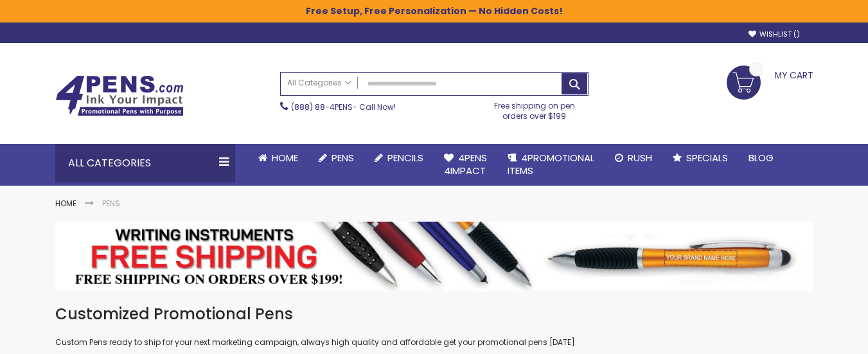 The width and height of the screenshot is (868, 354). Describe the element at coordinates (285, 157) in the screenshot. I see `span: Home` at that location.